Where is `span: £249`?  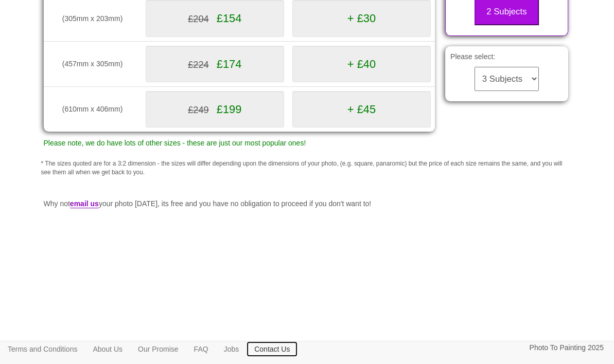
span: £249 is located at coordinates (198, 110).